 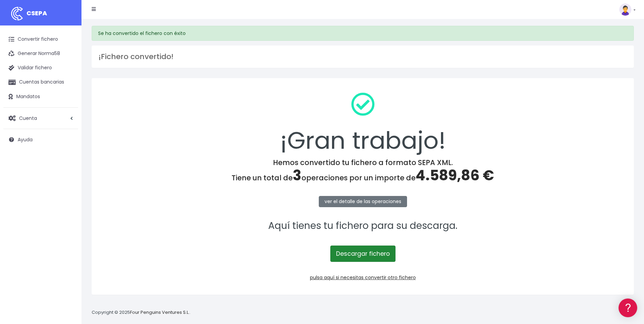 I want to click on h3: ¡Fichero convertido!, so click(x=363, y=57).